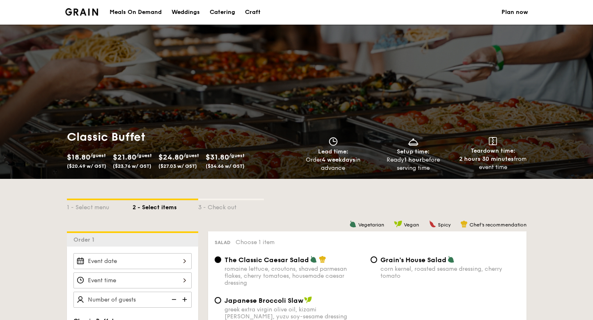 The height and width of the screenshot is (320, 593). I want to click on span: ($34.66 w/ GST), so click(225, 166).